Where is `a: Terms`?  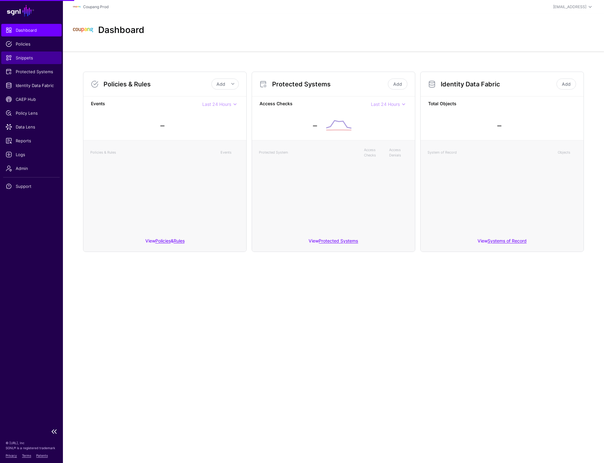
a: Terms is located at coordinates (26, 456).